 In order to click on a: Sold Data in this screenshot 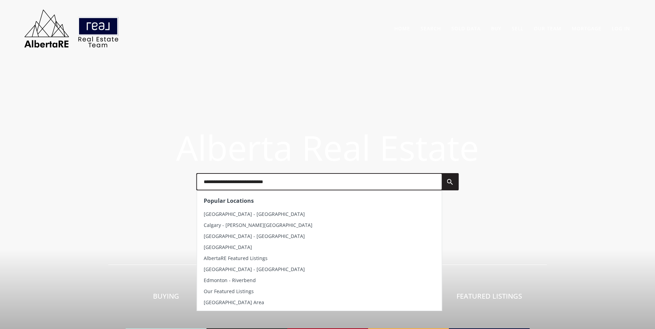, I will do `click(466, 28)`.